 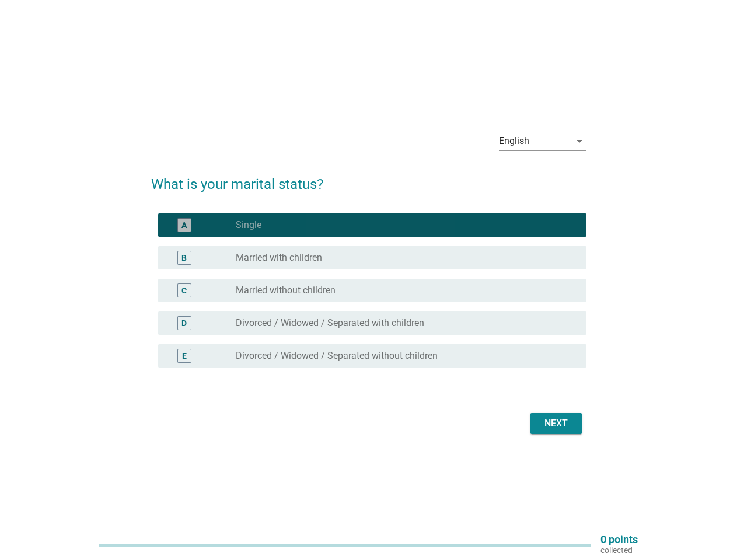 I want to click on div: E, so click(x=184, y=356).